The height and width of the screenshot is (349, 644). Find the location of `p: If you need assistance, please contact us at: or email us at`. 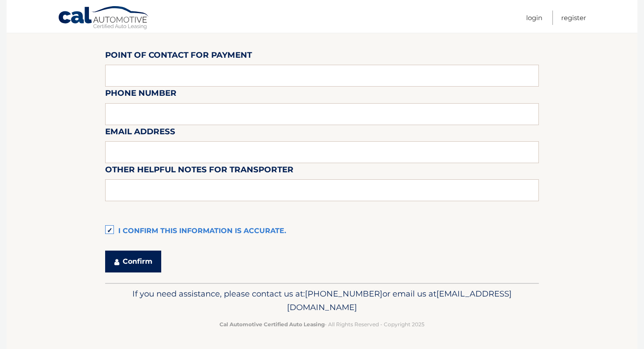

p: If you need assistance, please contact us at: or email us at is located at coordinates (322, 301).